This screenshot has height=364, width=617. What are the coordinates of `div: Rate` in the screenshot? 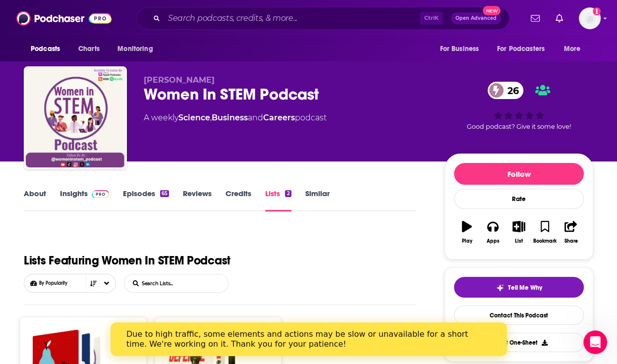 It's located at (519, 198).